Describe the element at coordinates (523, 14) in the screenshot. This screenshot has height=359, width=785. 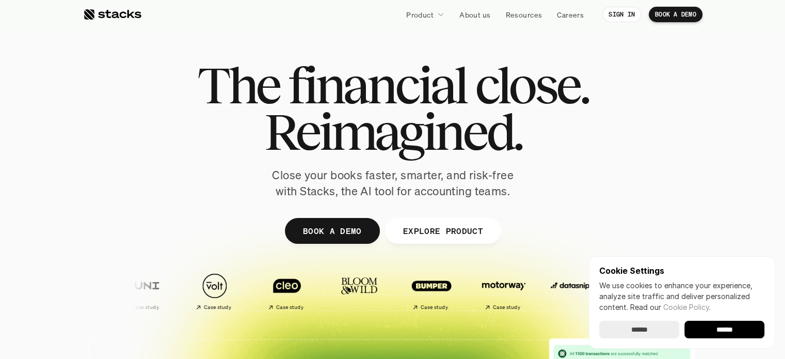
I see `a: Resources` at that location.